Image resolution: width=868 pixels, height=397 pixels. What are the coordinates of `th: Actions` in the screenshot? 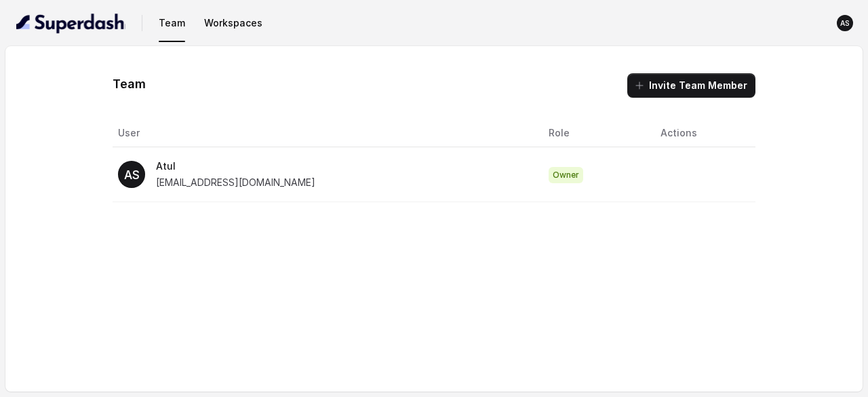 It's located at (701, 133).